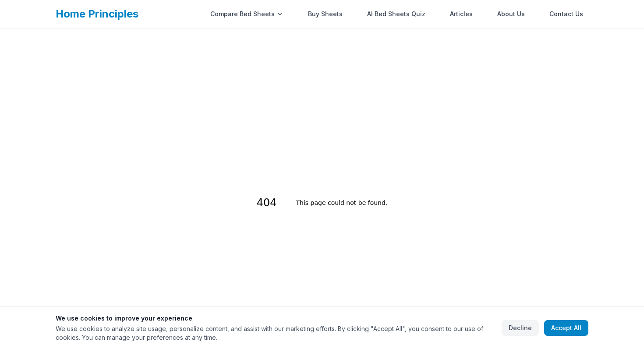  Describe the element at coordinates (247, 14) in the screenshot. I see `div: Compare Bed Sheets` at that location.